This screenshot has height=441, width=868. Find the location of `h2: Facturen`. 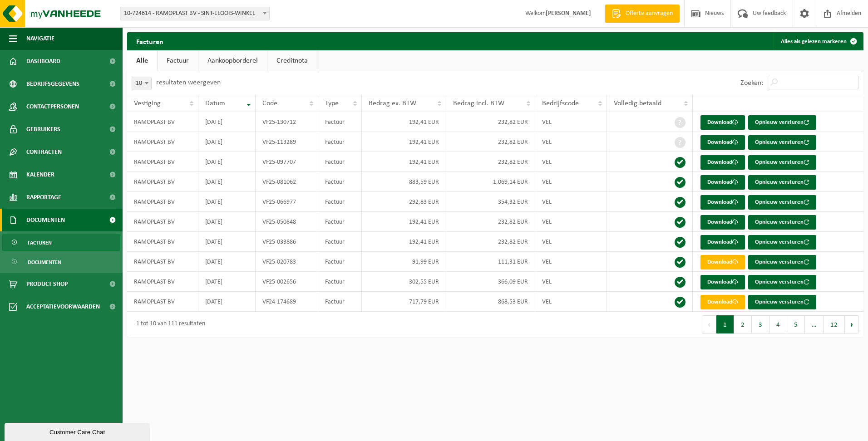

h2: Facturen is located at coordinates (150, 41).